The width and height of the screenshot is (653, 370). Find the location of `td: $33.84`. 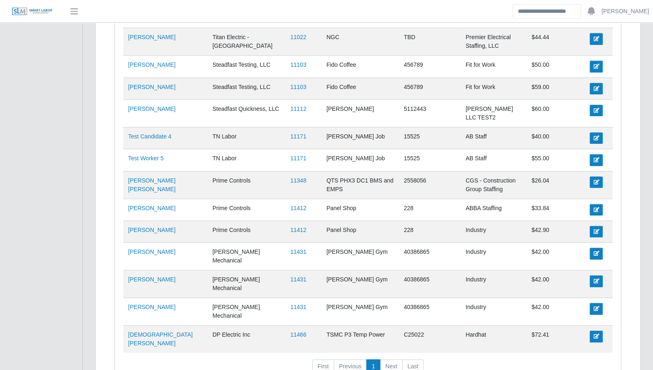

td: $33.84 is located at coordinates (555, 209).